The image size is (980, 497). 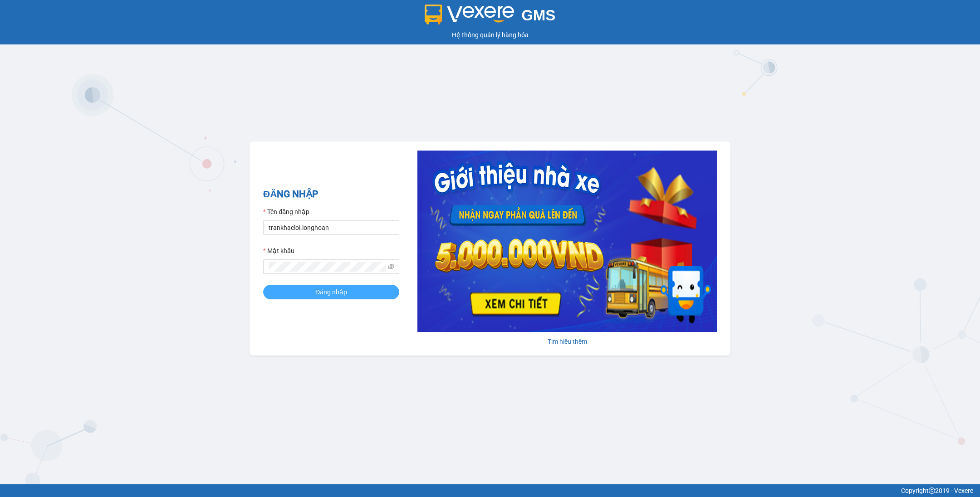 I want to click on button: Đăng nhập, so click(x=331, y=293).